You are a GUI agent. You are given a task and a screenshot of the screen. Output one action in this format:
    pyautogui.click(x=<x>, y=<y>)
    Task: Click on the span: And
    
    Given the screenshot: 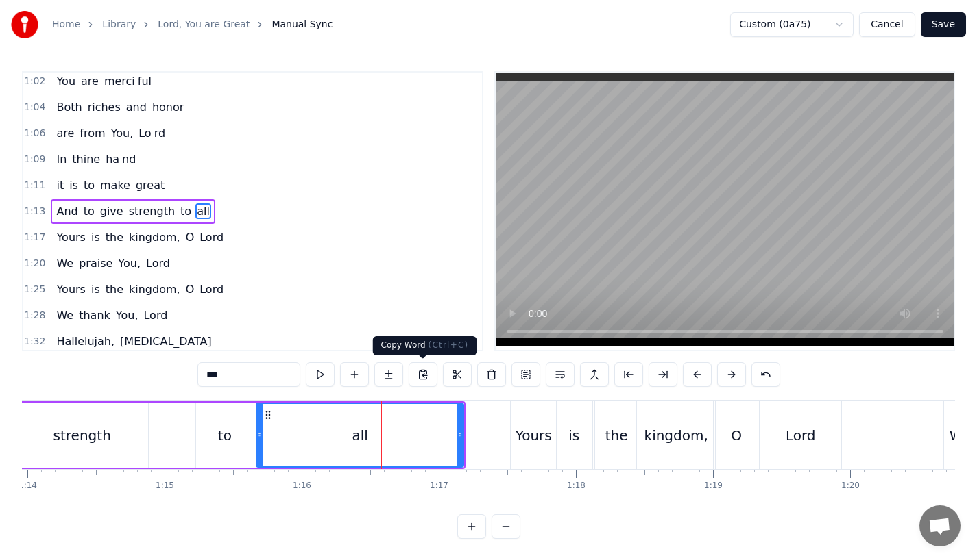 What is the action you would take?
    pyautogui.click(x=66, y=211)
    